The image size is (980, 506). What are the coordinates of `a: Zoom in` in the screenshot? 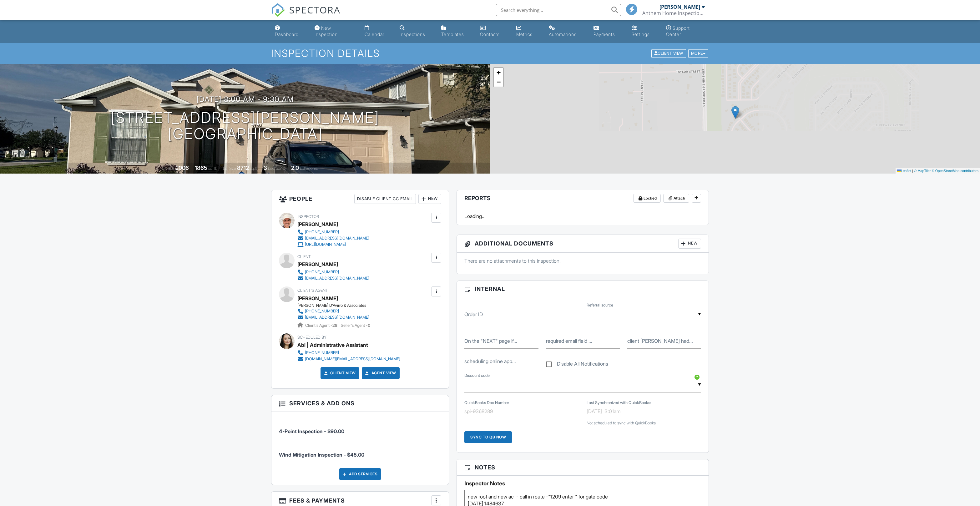 It's located at (499, 73).